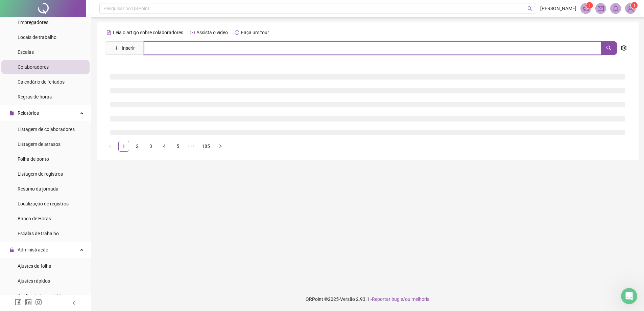  What do you see at coordinates (37, 37) in the screenshot?
I see `span: Locais de trabalho` at bounding box center [37, 37].